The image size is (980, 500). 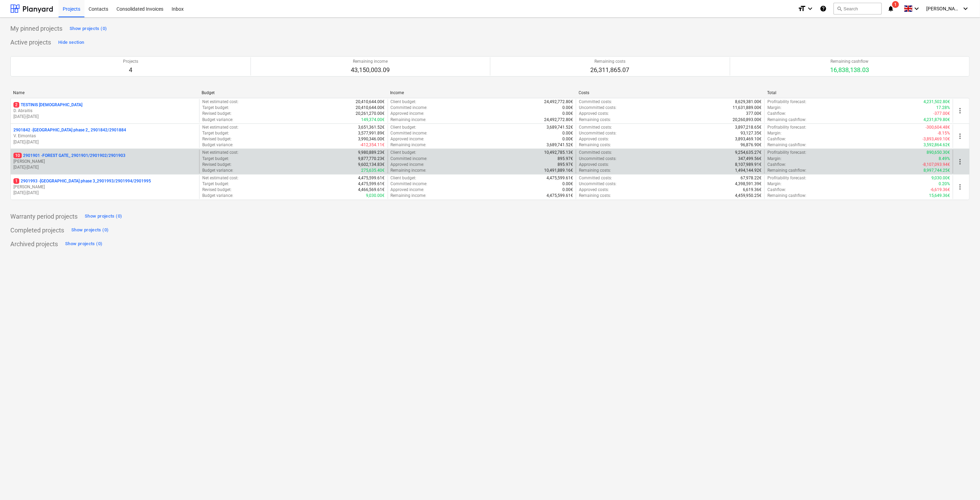 I want to click on p: 6,619.36€, so click(x=752, y=190).